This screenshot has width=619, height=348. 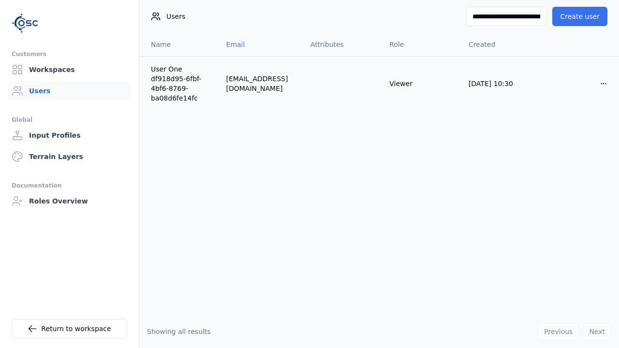 I want to click on span: Users, so click(x=176, y=16).